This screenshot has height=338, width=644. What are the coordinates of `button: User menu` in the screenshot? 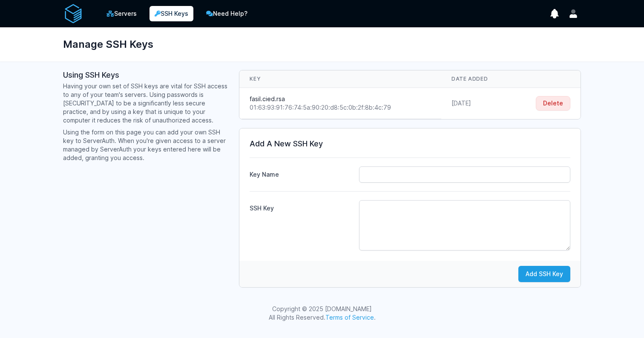 It's located at (573, 14).